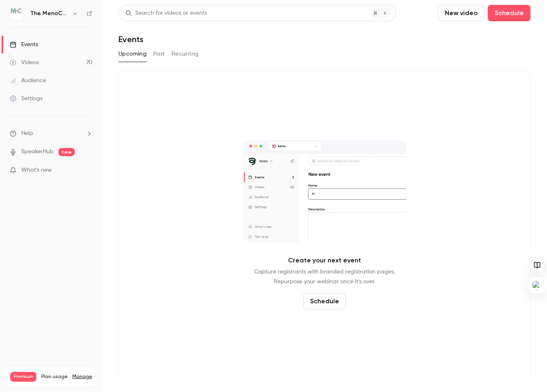 The width and height of the screenshot is (547, 392). What do you see at coordinates (166, 13) in the screenshot?
I see `div: Search for videos or events` at bounding box center [166, 13].